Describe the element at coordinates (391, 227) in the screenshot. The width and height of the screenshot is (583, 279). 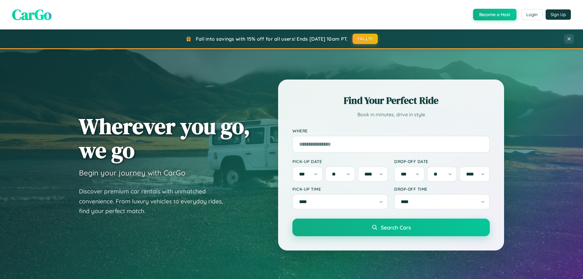
I see `button: Search Cars` at that location.